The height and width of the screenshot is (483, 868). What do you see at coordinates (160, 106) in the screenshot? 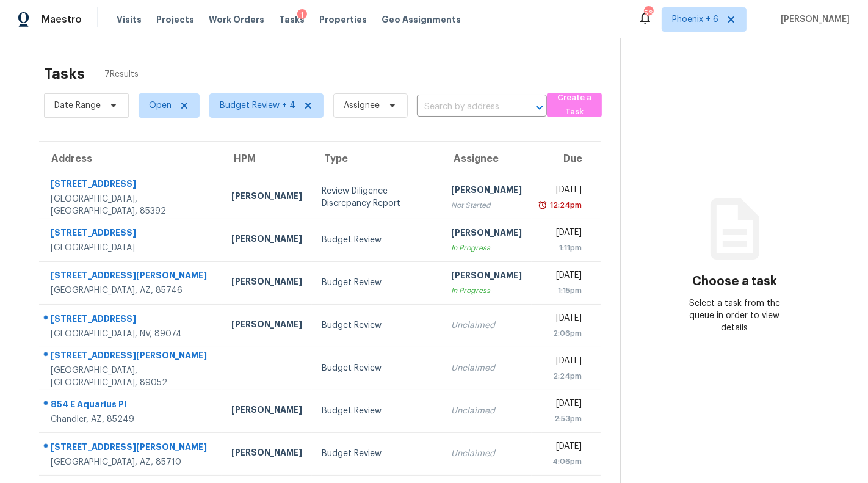
I see `span: Open` at bounding box center [160, 106].